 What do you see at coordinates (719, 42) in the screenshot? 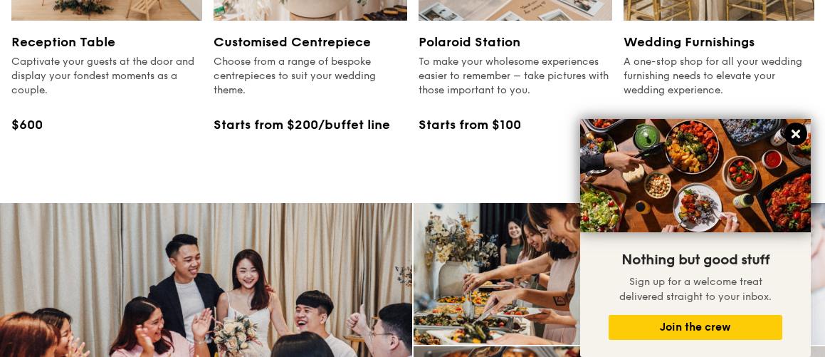
I see `h3: Wedding Furnishings` at bounding box center [719, 42].